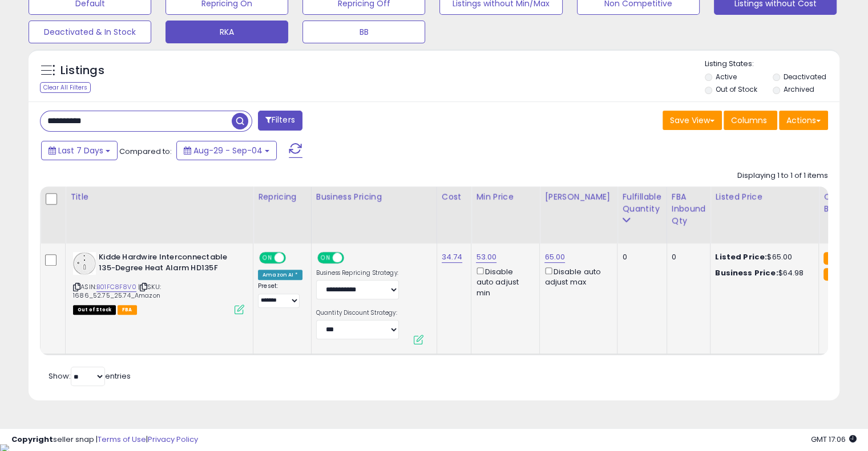 The width and height of the screenshot is (868, 451). What do you see at coordinates (554, 257) in the screenshot?
I see `a: 65.00` at bounding box center [554, 257].